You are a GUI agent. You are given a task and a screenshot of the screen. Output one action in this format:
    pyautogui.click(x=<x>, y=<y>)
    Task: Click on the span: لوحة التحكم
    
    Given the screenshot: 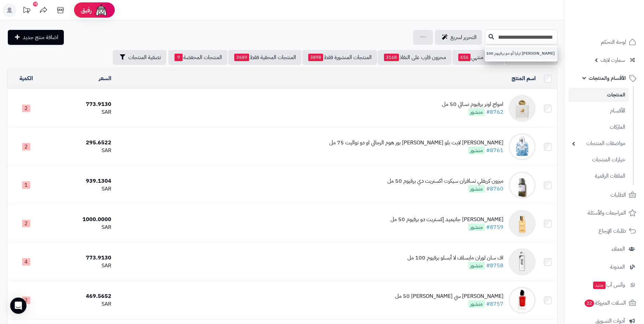 What is the action you would take?
    pyautogui.click(x=613, y=42)
    